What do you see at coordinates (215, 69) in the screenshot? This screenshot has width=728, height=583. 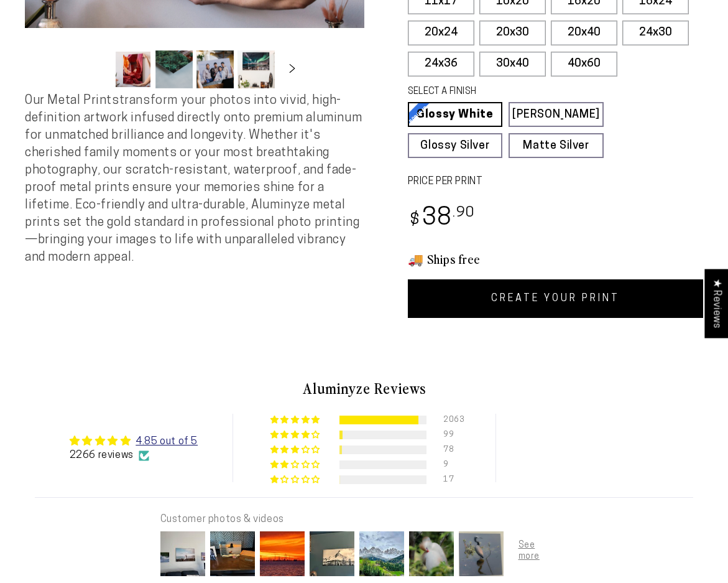 I see `button: Load image 3 in gallery view` at bounding box center [215, 69].